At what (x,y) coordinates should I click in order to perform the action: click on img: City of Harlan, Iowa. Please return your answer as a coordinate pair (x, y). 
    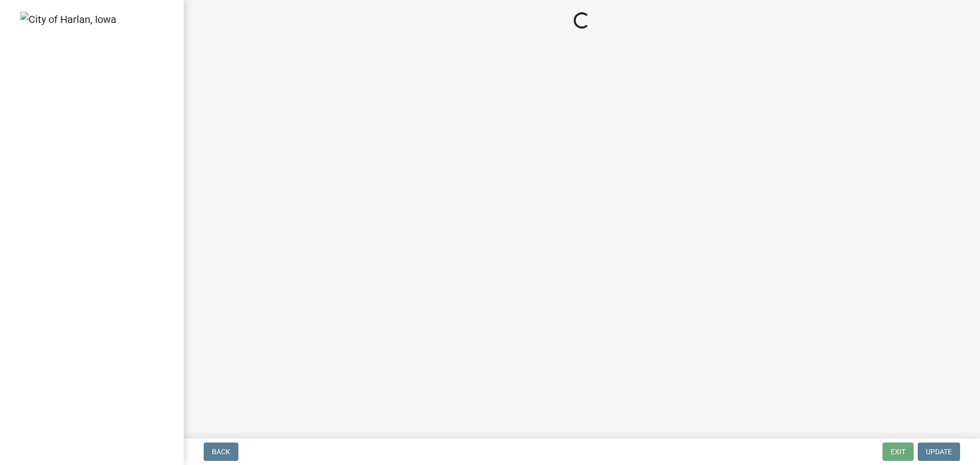
    Looking at the image, I should click on (69, 20).